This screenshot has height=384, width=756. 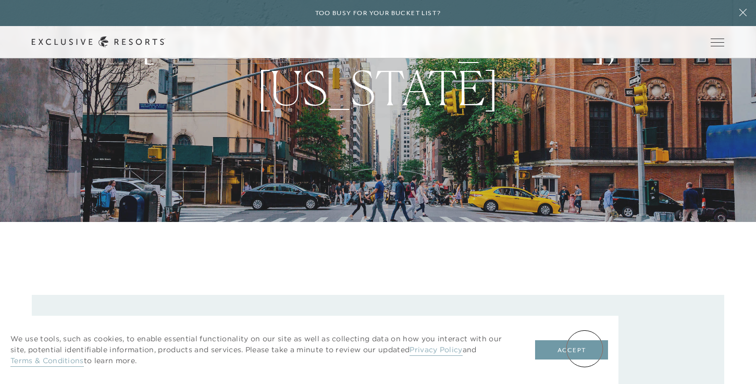 What do you see at coordinates (262, 350) in the screenshot?
I see `p: We use tools, such as cookies, to enable essential functionality on our site as well as collectin...` at bounding box center [262, 350].